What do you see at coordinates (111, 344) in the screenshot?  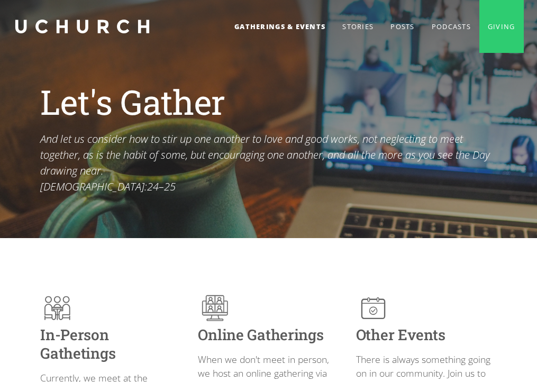 I see `h3: In-Person Gathetings` at bounding box center [111, 344].